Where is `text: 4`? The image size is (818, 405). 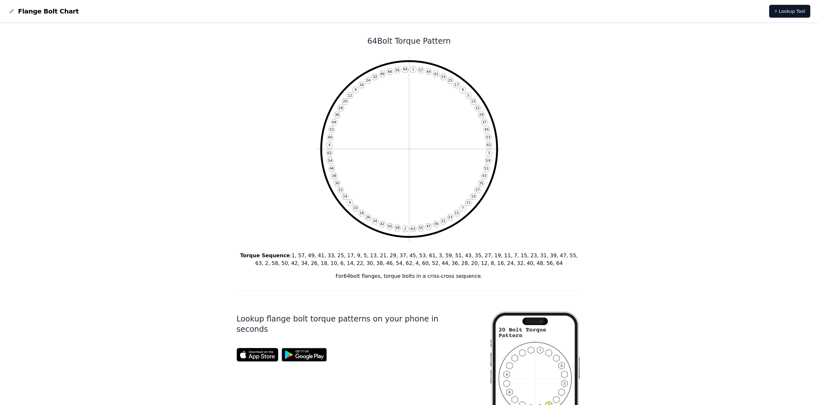 text: 4 is located at coordinates (329, 145).